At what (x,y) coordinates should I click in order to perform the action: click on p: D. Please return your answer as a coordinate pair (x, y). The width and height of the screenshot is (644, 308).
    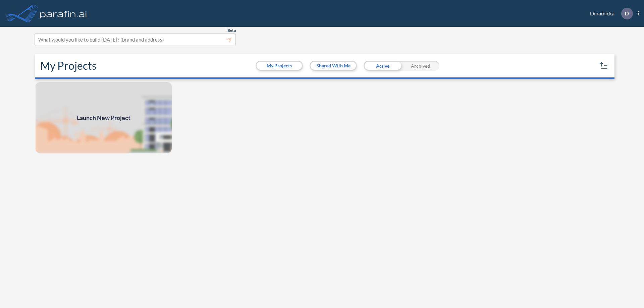
    Looking at the image, I should click on (627, 13).